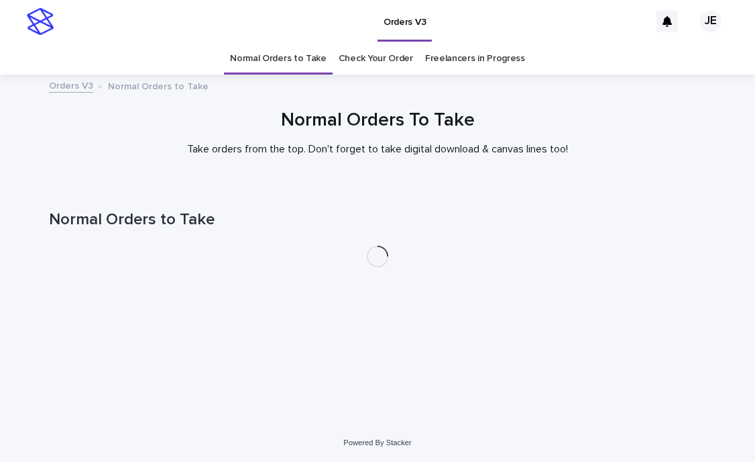 The width and height of the screenshot is (755, 462). I want to click on a: Powered By Stacker, so click(377, 442).